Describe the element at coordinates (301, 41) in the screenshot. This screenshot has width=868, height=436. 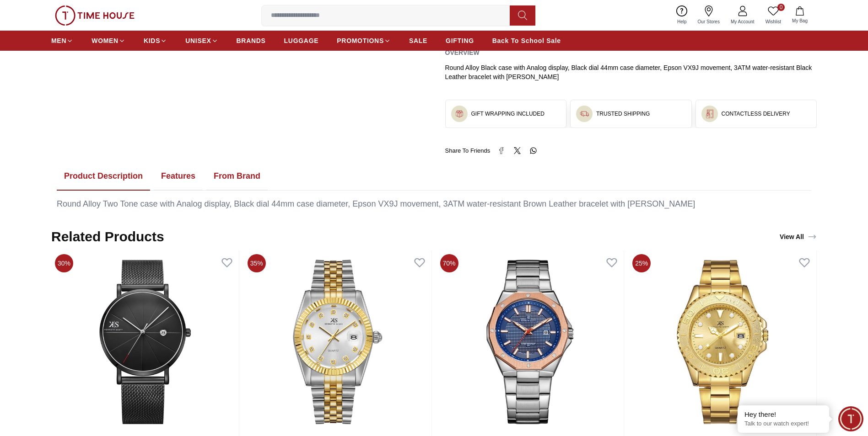
I see `span: LUGGAGE` at that location.